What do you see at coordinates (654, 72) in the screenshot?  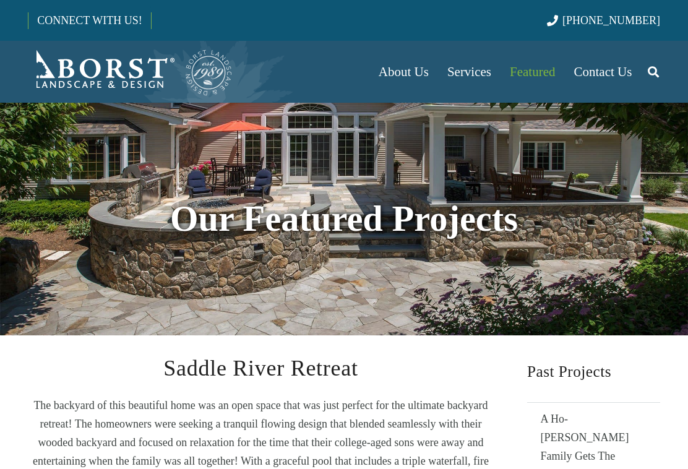 I see `a: Search` at bounding box center [654, 72].